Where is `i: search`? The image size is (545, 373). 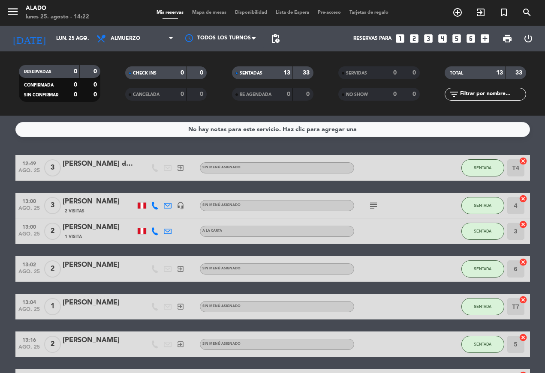 i: search is located at coordinates (527, 12).